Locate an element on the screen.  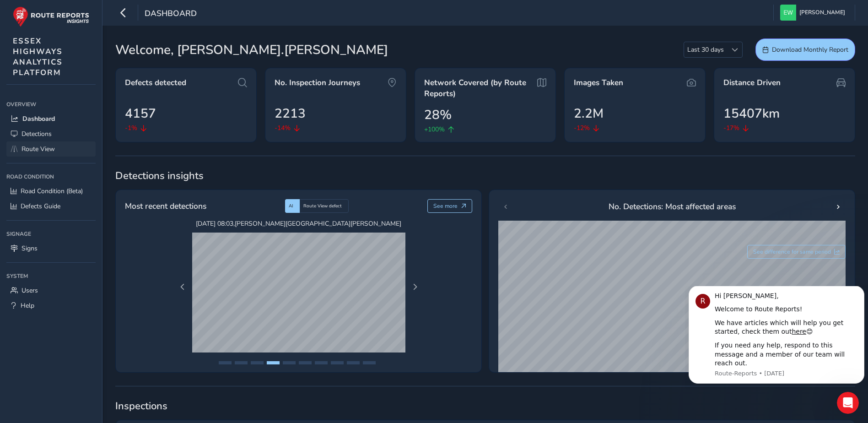
span: No. Detections: Most affected areas is located at coordinates (672, 207).